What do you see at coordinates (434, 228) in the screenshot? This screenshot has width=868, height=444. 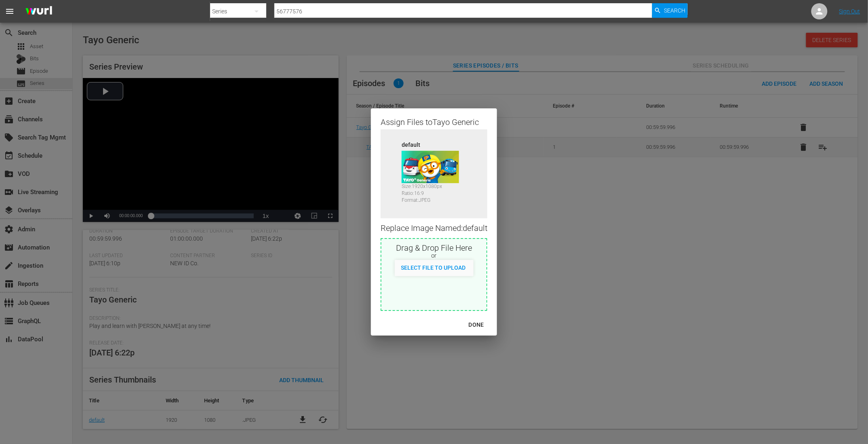 I see `div: Replace Image Named: default` at bounding box center [434, 228].